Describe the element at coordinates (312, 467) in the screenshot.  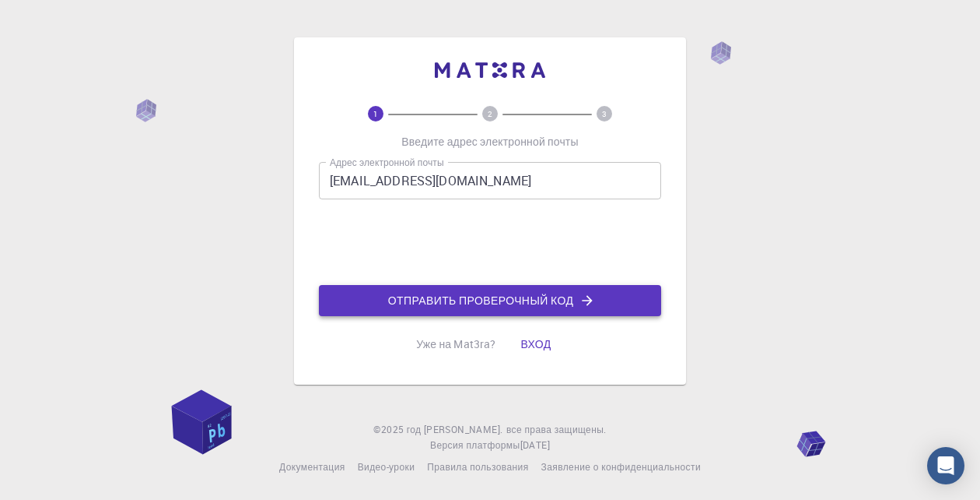
I see `a: Документация` at that location.